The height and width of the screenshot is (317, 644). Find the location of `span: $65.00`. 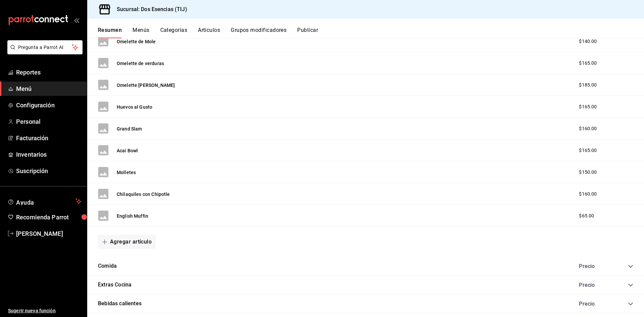

span: $65.00 is located at coordinates (586, 215).